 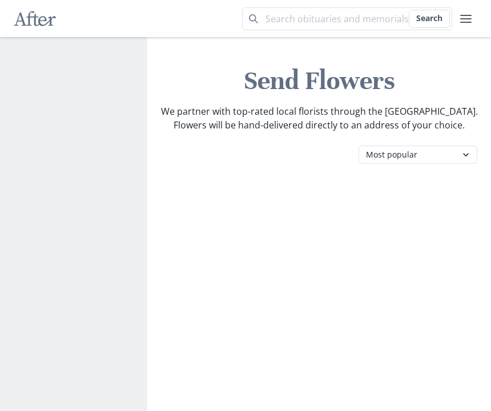 What do you see at coordinates (347, 19) in the screenshot?
I see `input: Search term` at bounding box center [347, 19].